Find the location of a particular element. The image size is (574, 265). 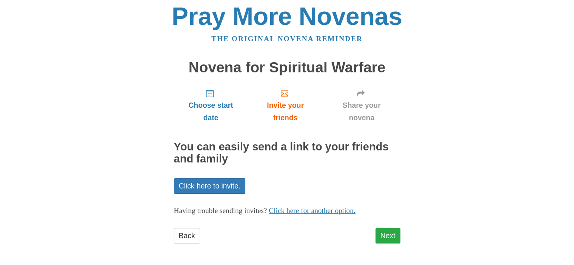

span: Share your novena is located at coordinates (362, 112).